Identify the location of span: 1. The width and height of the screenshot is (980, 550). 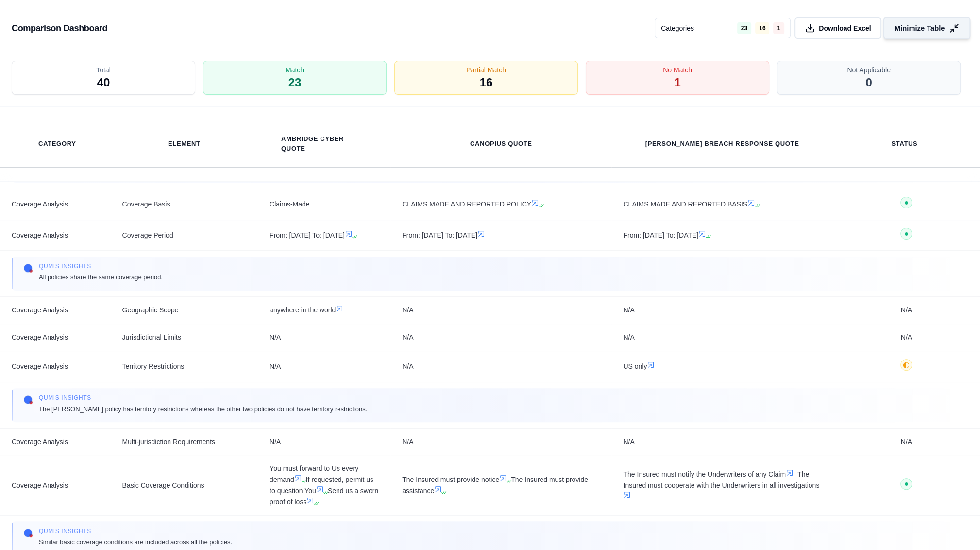
(677, 83).